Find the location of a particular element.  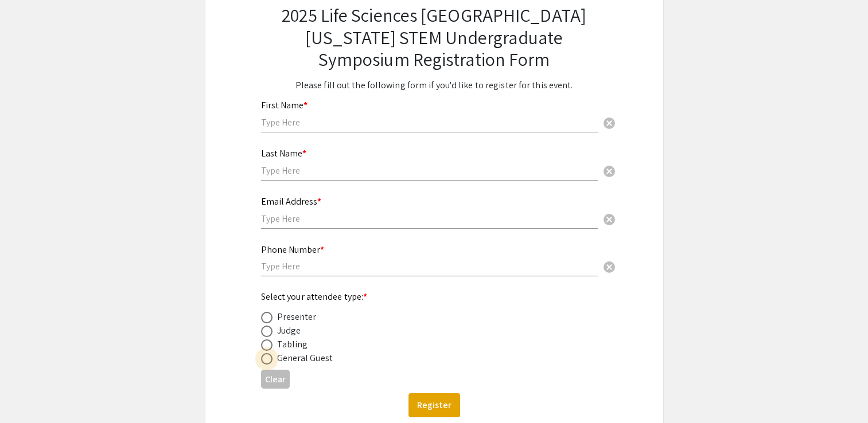

mat-label: Last Name is located at coordinates (283, 153).